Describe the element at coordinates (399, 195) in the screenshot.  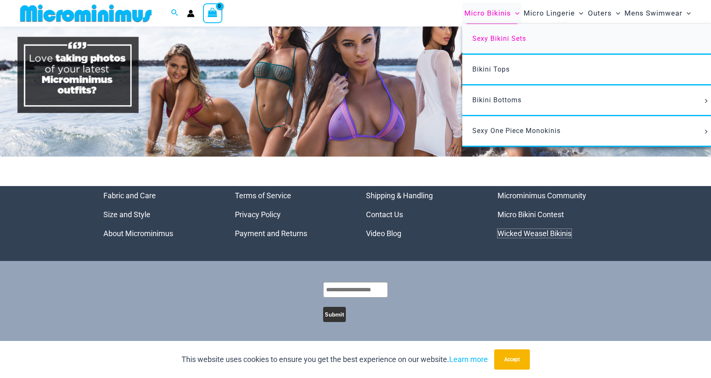
I see `a: Shipping & Handling` at that location.